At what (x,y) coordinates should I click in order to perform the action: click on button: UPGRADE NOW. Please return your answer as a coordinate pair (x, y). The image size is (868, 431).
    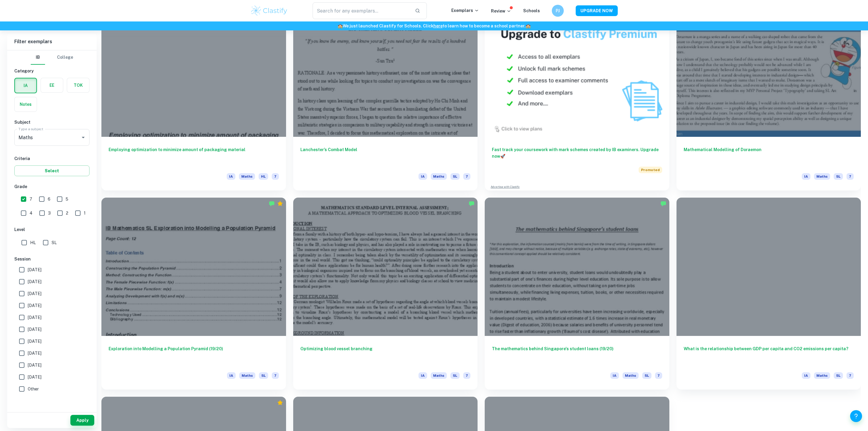
    Looking at the image, I should click on (596, 11).